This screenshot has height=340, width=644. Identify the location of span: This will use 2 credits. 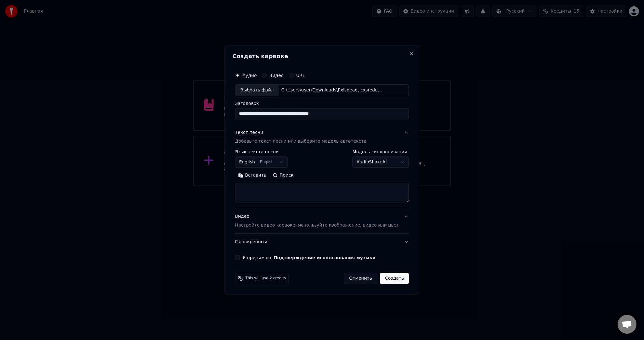
(265, 278).